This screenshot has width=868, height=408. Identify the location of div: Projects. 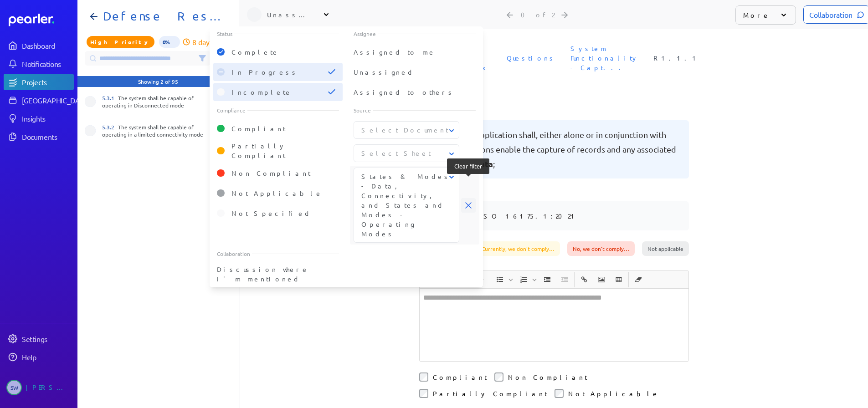
(47, 82).